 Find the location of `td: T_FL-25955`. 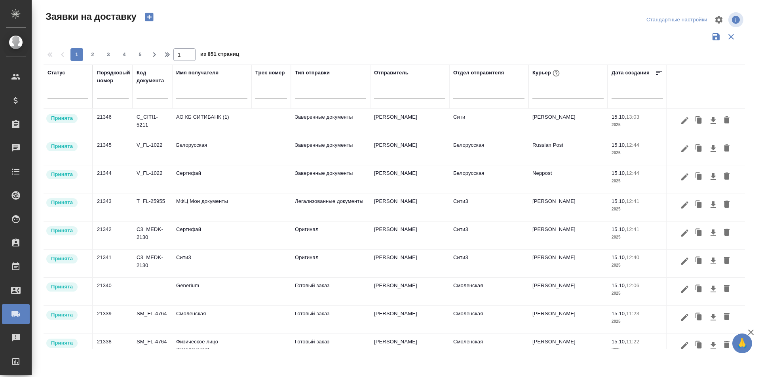

td: T_FL-25955 is located at coordinates (152, 207).